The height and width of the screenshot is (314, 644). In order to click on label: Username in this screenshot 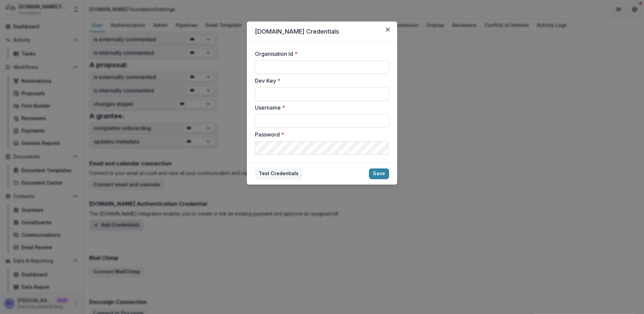, I will do `click(320, 107)`.